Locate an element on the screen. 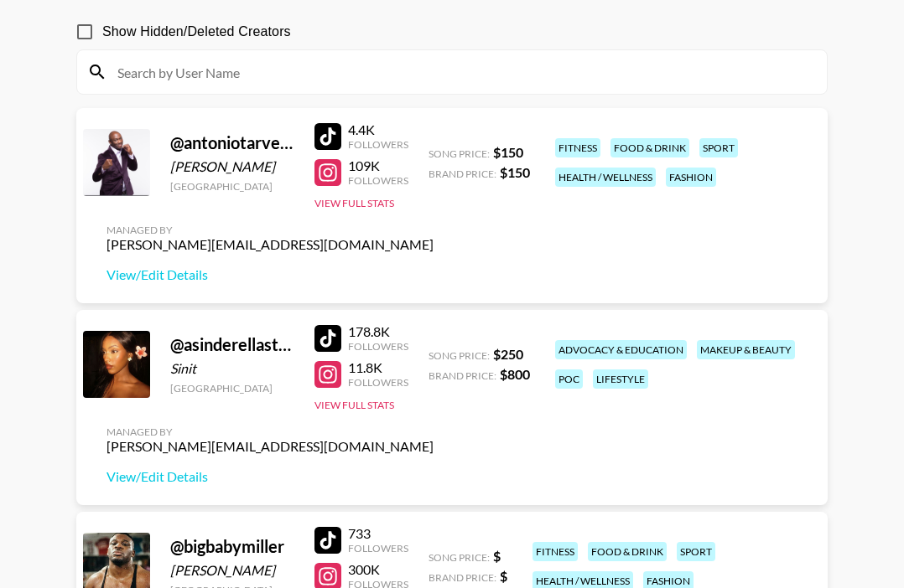  div: fashion is located at coordinates (691, 176).